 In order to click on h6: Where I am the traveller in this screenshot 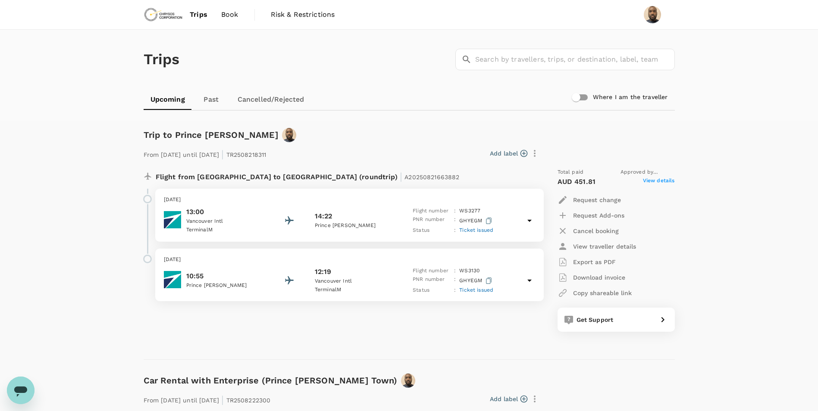, I will do `click(630, 97)`.